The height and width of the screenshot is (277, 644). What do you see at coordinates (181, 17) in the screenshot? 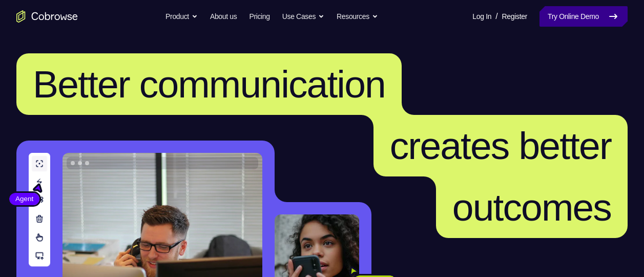
I see `button: Product` at bounding box center [181, 17].